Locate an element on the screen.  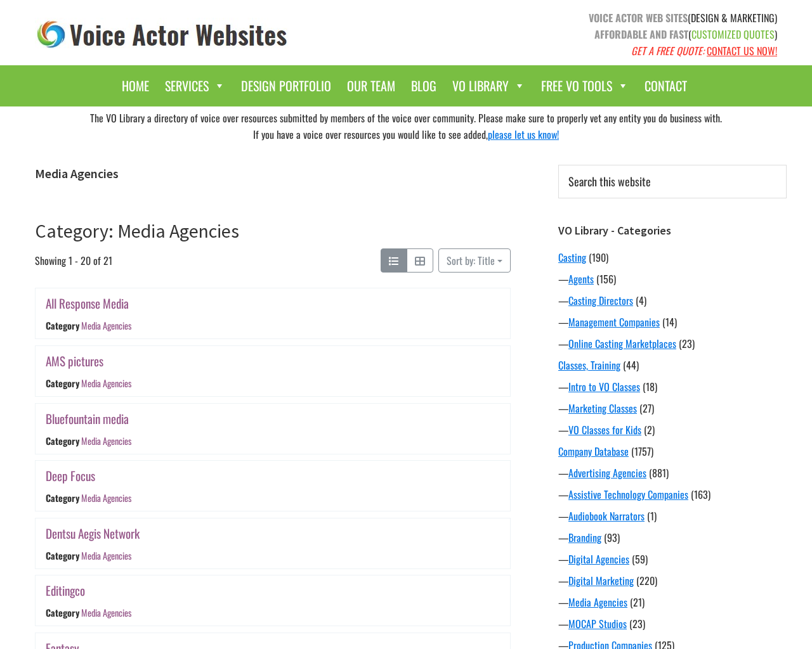
a: Digital Agencies is located at coordinates (599, 559).